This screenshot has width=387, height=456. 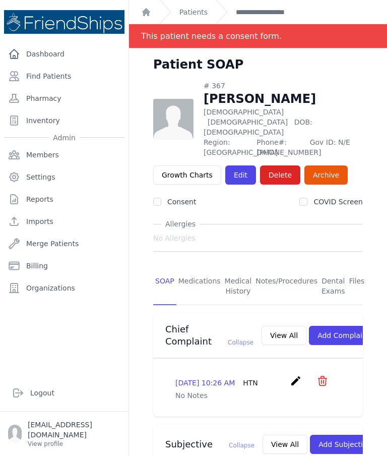 What do you see at coordinates (345, 444) in the screenshot?
I see `button: Add Subjective` at bounding box center [345, 444].